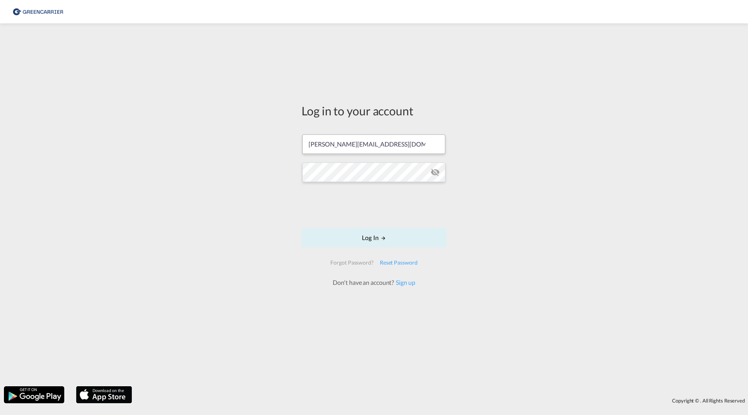 The image size is (748, 415). Describe the element at coordinates (34, 395) in the screenshot. I see `img: google.png` at that location.